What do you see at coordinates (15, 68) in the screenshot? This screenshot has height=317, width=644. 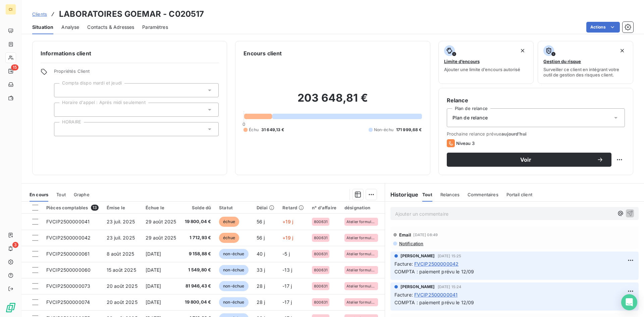 I see `span: 15` at bounding box center [15, 68].